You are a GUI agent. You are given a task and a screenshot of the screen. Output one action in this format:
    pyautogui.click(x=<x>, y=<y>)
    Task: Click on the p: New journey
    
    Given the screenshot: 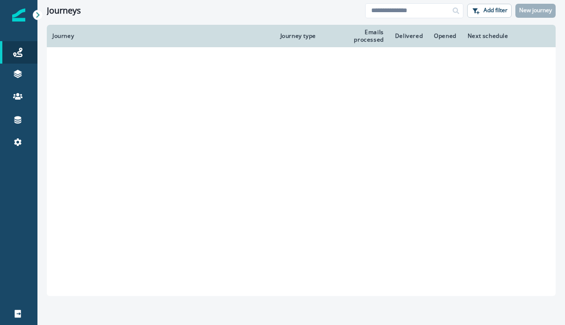 What is the action you would take?
    pyautogui.click(x=535, y=10)
    